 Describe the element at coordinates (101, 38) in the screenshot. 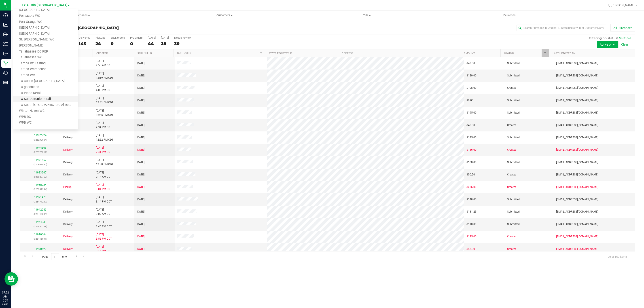

I see `div: PickUps` at that location.